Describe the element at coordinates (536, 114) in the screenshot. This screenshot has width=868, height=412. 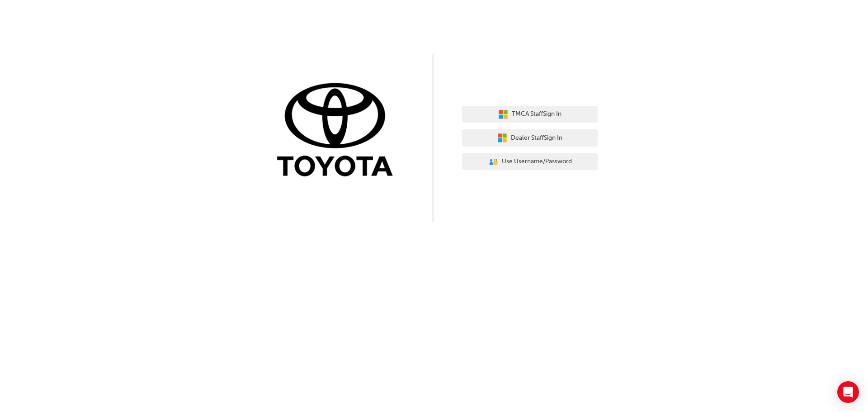
I see `span: TMCA Staff Sign In` at that location.